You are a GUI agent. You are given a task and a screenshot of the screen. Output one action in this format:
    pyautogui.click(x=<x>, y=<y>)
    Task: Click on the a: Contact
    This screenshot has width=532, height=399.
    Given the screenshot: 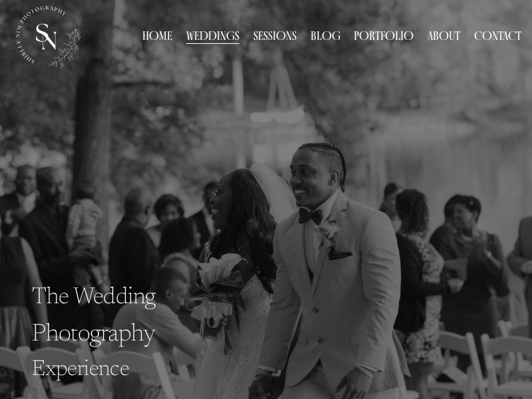 What is the action you would take?
    pyautogui.click(x=497, y=36)
    